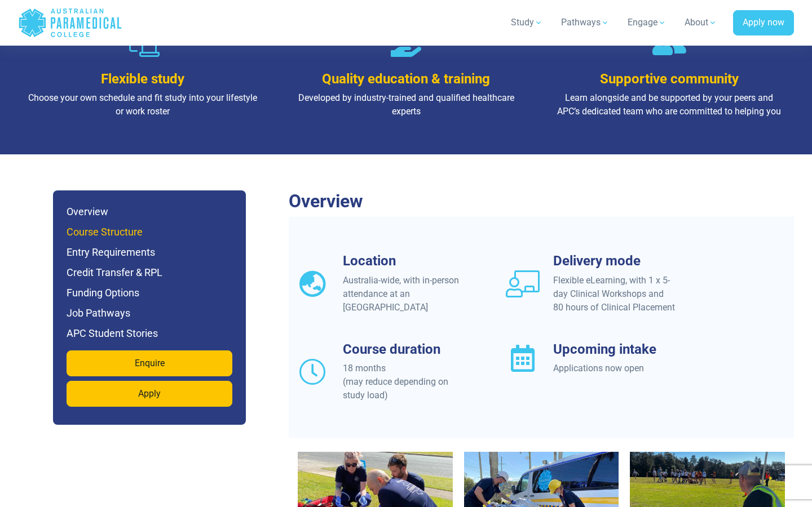 This screenshot has width=812, height=507. What do you see at coordinates (614, 349) in the screenshot?
I see `h3: Upcoming intake` at bounding box center [614, 349].